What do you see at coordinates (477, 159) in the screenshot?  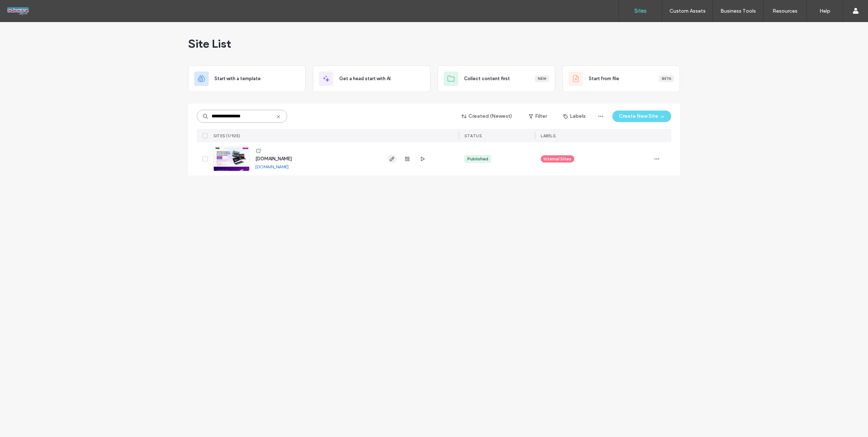 I see `div: Published` at bounding box center [477, 159].